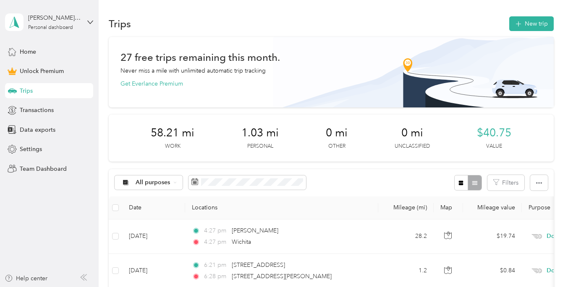 The height and width of the screenshot is (287, 568). I want to click on span: Home, so click(28, 52).